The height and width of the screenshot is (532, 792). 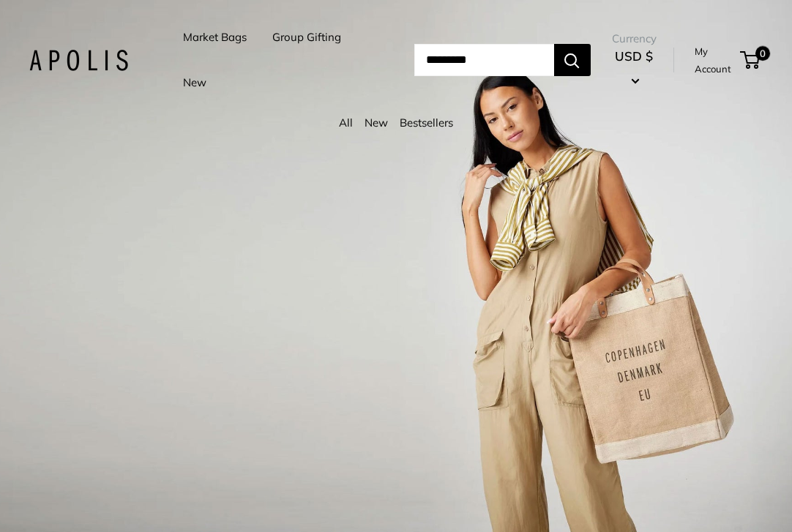 I want to click on span: Currency, so click(x=634, y=39).